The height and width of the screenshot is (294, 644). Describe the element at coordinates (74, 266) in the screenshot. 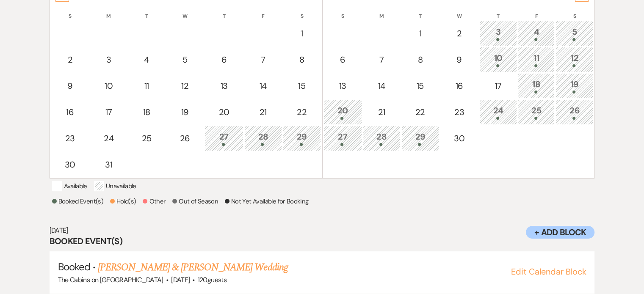

I see `span: Booked` at that location.